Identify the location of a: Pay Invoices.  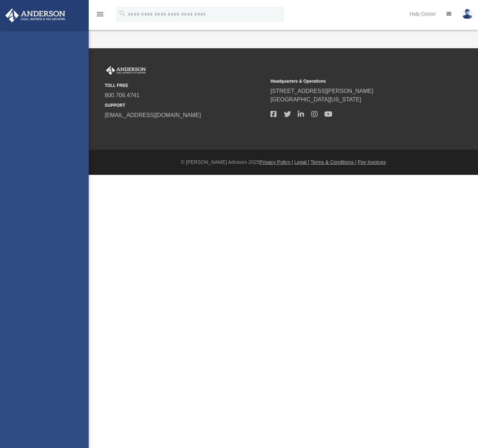
(371, 162).